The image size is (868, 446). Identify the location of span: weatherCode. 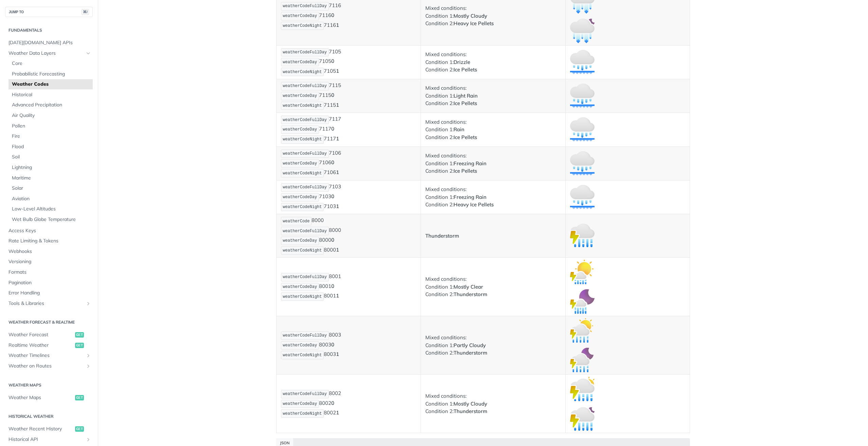
(296, 221).